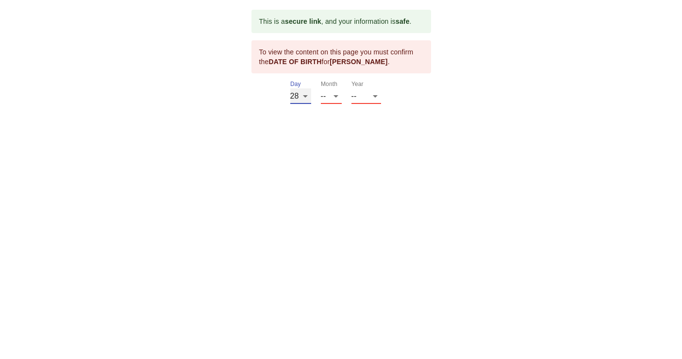  What do you see at coordinates (403, 21) in the screenshot?
I see `b: safe` at bounding box center [403, 21].